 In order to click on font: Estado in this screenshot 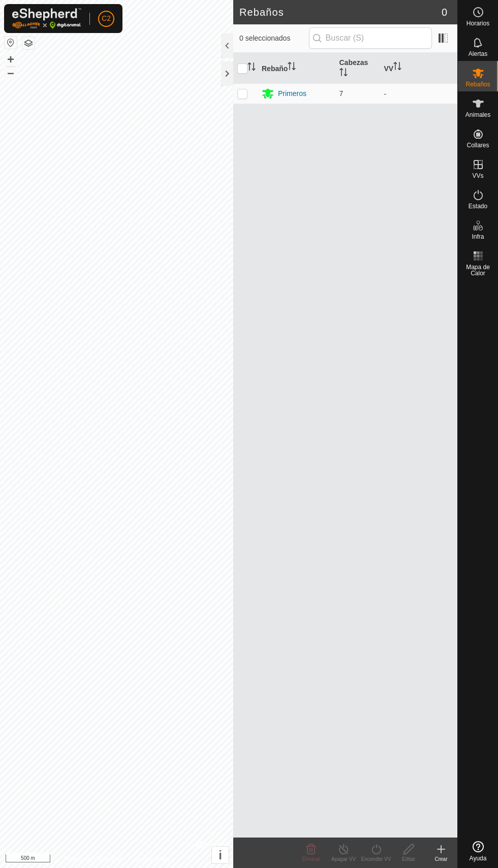, I will do `click(478, 206)`.